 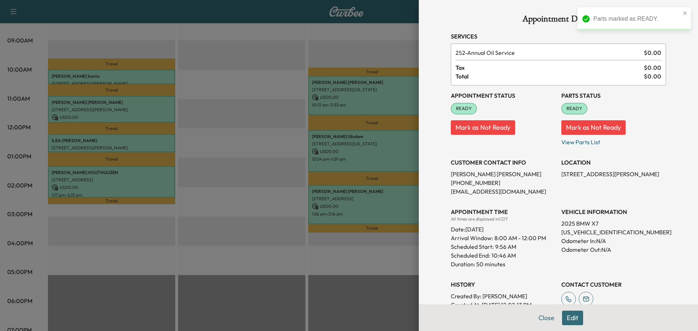 What do you see at coordinates (613, 96) in the screenshot?
I see `h3: Parts Status` at bounding box center [613, 96].